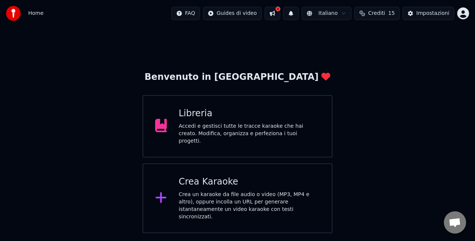 Image resolution: width=475 pixels, height=241 pixels. I want to click on img: youka, so click(13, 13).